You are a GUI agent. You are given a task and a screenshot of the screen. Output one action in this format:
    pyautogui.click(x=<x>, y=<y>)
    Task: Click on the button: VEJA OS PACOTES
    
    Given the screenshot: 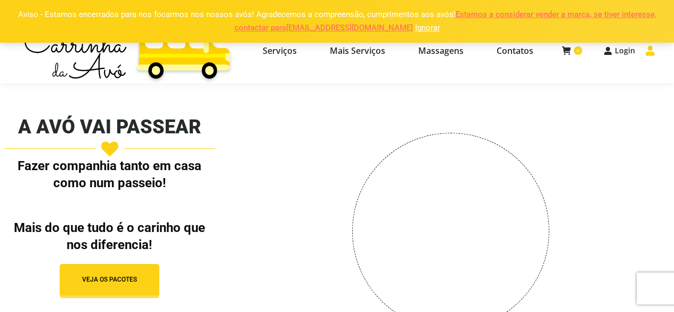 What is the action you would take?
    pyautogui.click(x=109, y=279)
    